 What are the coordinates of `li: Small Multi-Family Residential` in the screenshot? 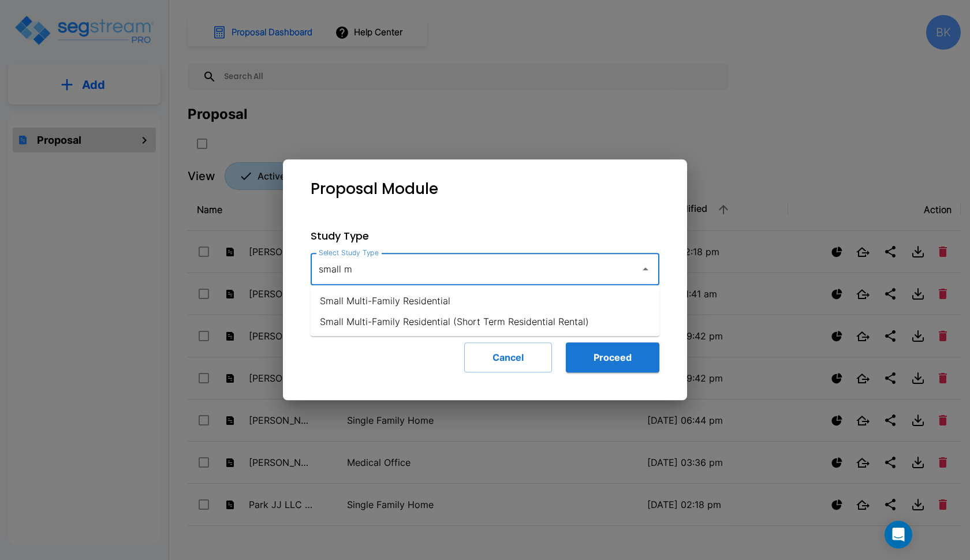 It's located at (485, 301).